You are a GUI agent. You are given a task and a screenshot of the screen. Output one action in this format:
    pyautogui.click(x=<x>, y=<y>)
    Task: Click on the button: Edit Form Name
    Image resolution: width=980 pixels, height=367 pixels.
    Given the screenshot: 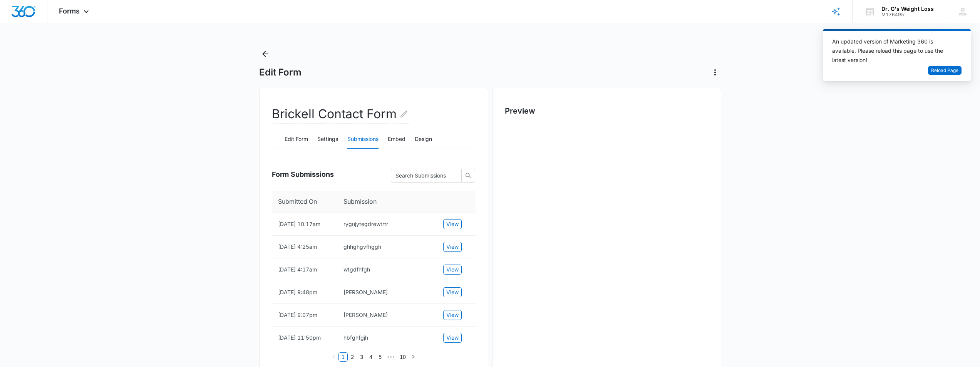 What is the action you would take?
    pyautogui.click(x=404, y=114)
    